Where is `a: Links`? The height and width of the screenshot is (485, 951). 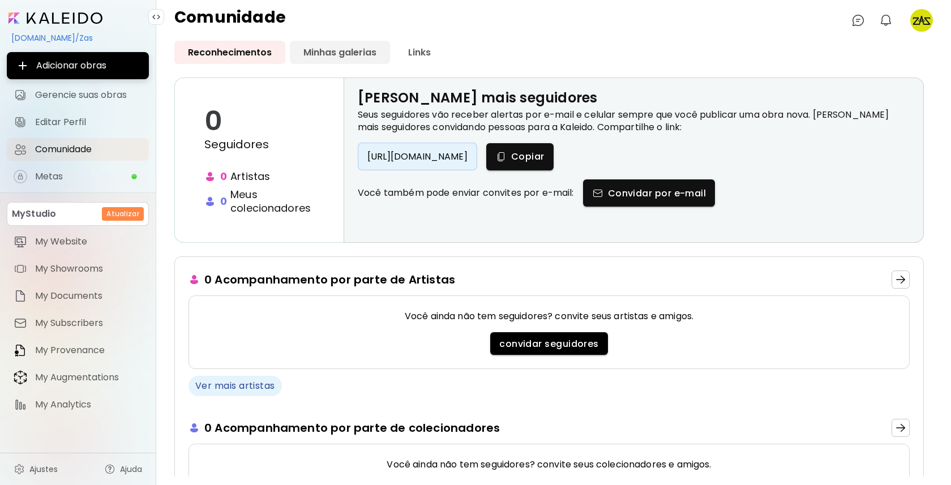
a: Links is located at coordinates (419, 52).